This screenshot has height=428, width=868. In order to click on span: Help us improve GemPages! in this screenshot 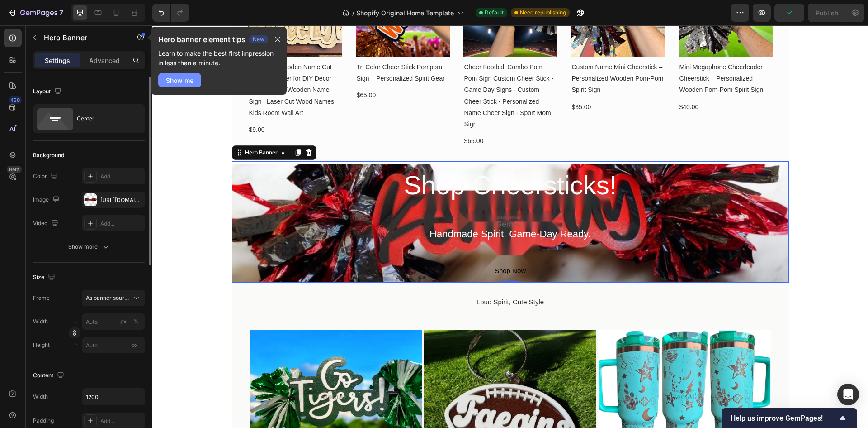, I will do `click(784, 418)`.